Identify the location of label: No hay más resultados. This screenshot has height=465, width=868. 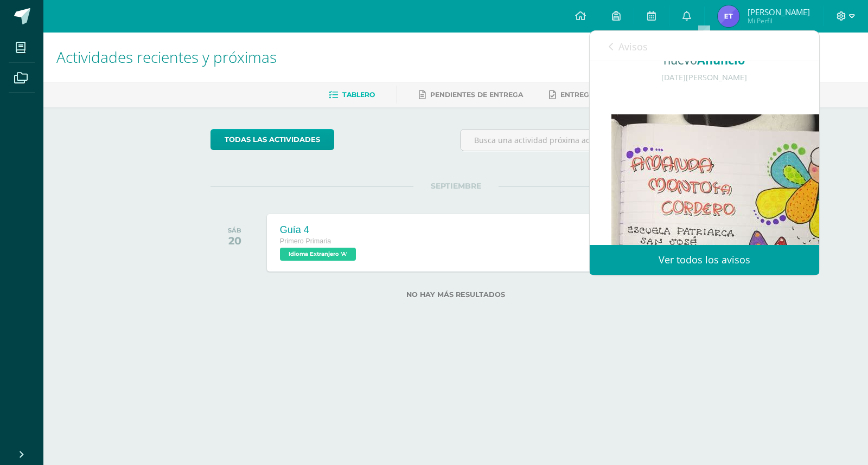
(456, 295).